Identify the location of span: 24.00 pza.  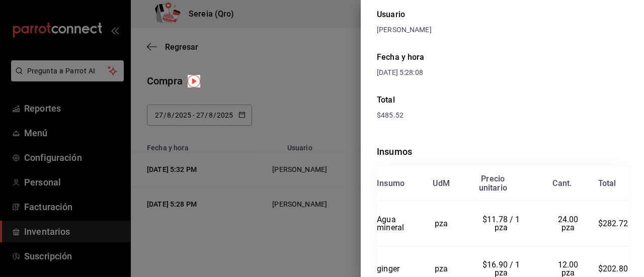
(569, 223).